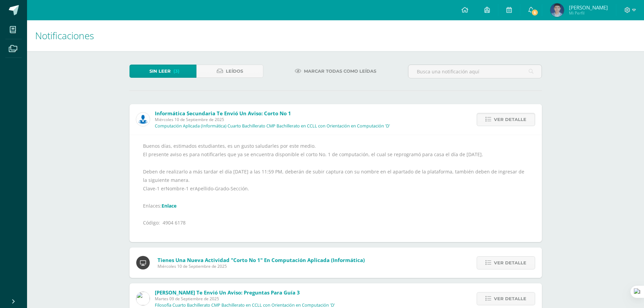  I want to click on span: Martes 09 de Septiembre de 2025, so click(245, 298).